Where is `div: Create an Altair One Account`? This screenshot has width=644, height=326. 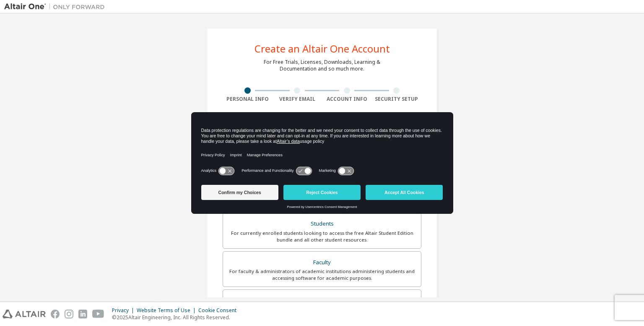
div: Create an Altair One Account is located at coordinates (322, 49).